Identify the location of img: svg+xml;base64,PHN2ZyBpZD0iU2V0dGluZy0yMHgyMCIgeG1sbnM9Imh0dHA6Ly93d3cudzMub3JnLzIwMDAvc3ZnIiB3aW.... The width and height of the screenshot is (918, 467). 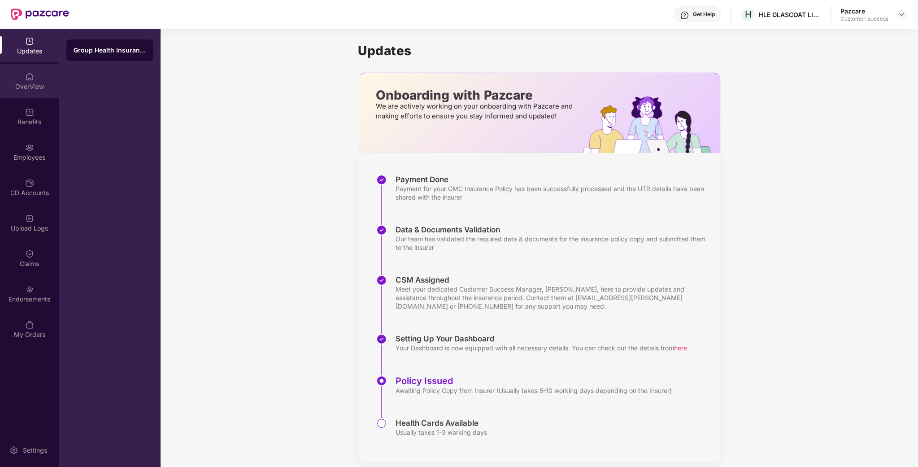
(14, 450).